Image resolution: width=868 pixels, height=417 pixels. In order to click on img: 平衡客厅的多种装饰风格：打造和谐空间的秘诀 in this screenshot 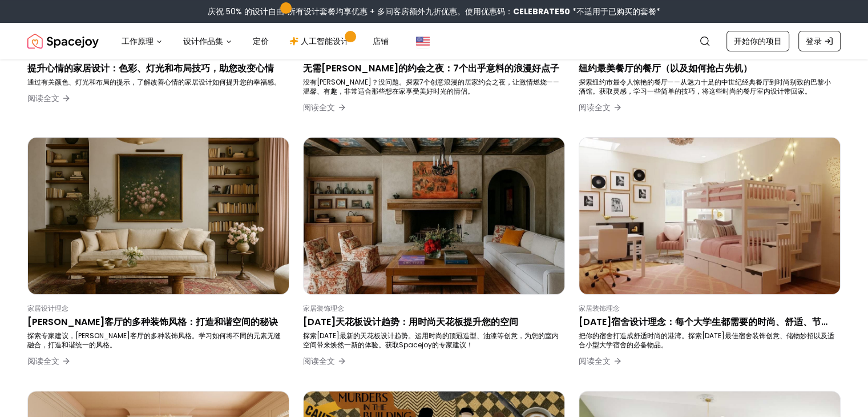, I will do `click(158, 216)`.